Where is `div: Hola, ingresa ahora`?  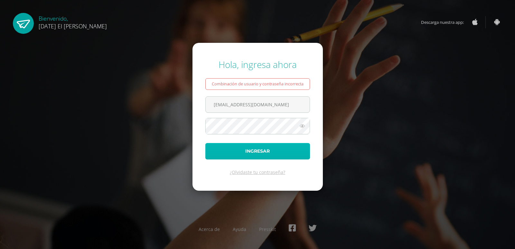
div: Hola, ingresa ahora is located at coordinates (257, 64).